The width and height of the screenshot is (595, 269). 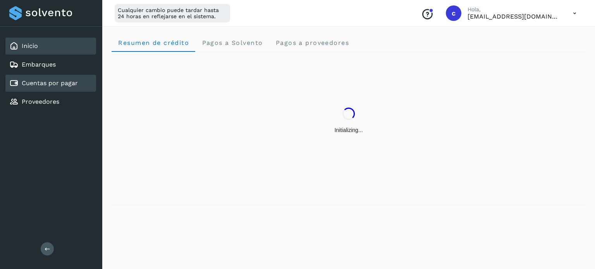 I want to click on a: Cuentas por pagar, so click(x=50, y=83).